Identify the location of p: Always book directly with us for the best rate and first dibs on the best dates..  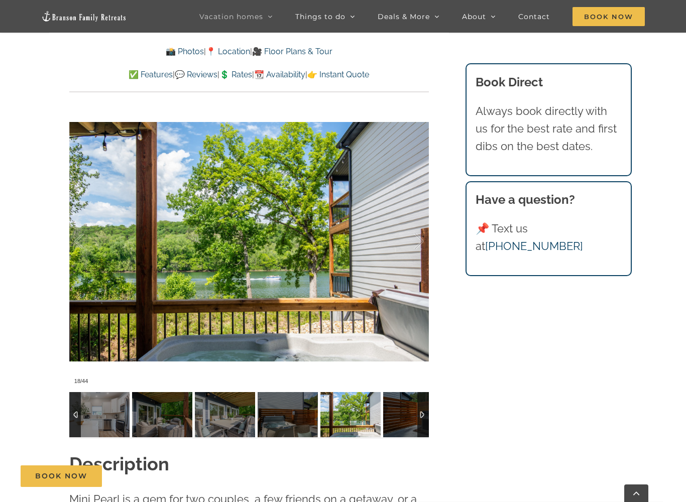
(549, 129).